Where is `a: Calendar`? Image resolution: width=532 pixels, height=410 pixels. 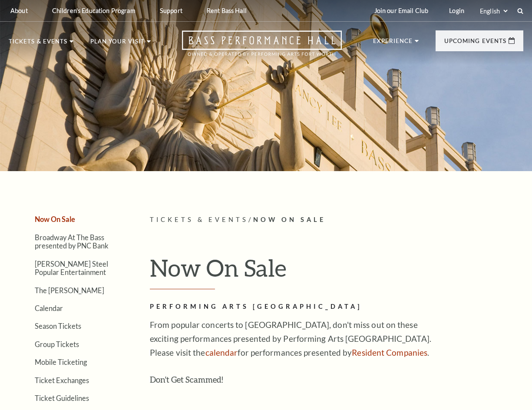 a: Calendar is located at coordinates (49, 308).